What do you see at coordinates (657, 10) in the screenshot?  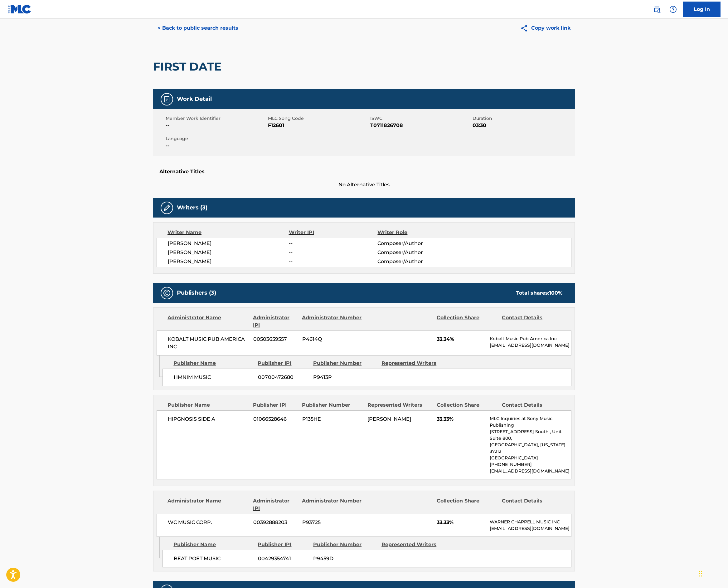 I see `img: search` at bounding box center [657, 10].